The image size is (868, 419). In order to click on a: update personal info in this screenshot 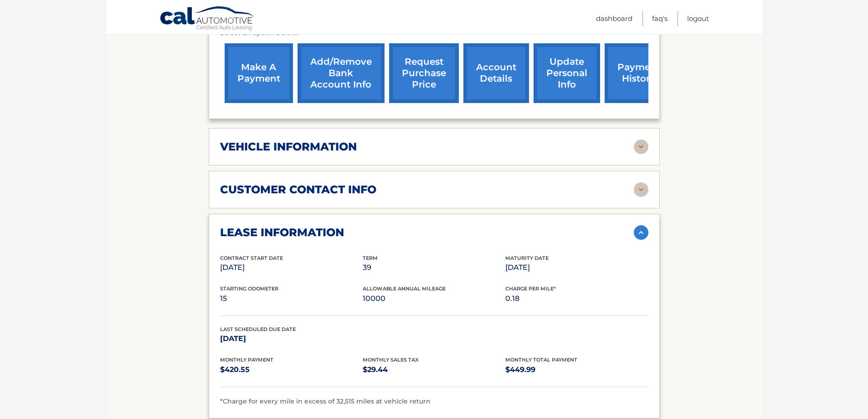, I will do `click(567, 73)`.